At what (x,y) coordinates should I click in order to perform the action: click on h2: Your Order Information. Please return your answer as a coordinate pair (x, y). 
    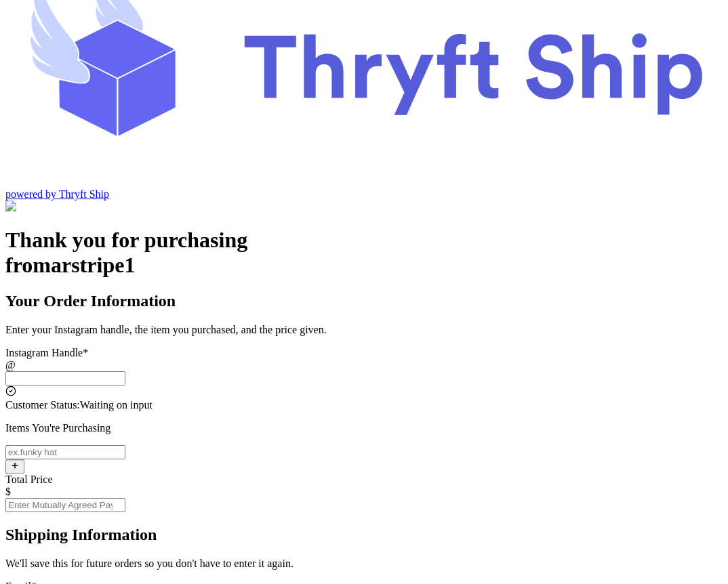
    Looking at the image, I should click on (364, 301).